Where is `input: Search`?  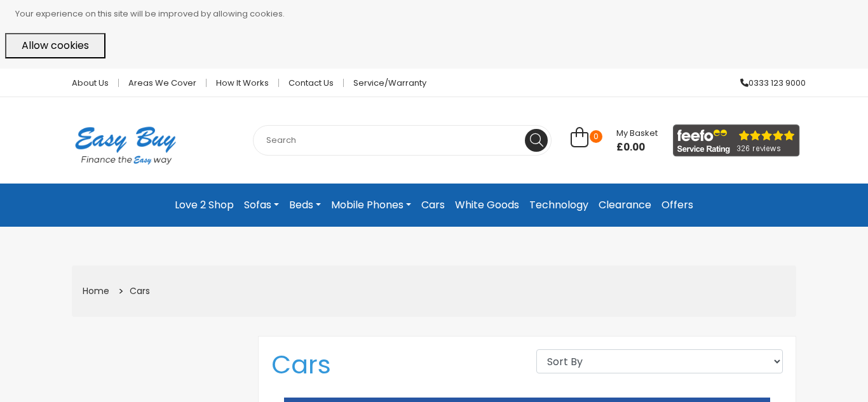 input: Search is located at coordinates (402, 141).